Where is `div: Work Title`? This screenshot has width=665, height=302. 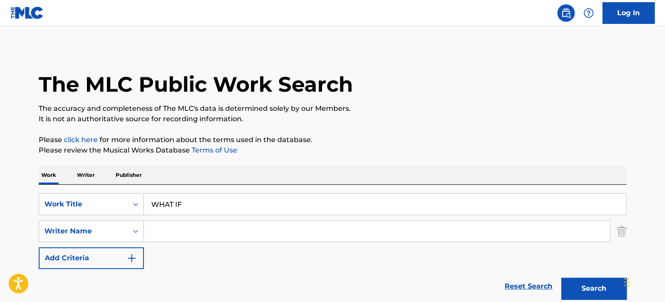 div: Work Title is located at coordinates (83, 204).